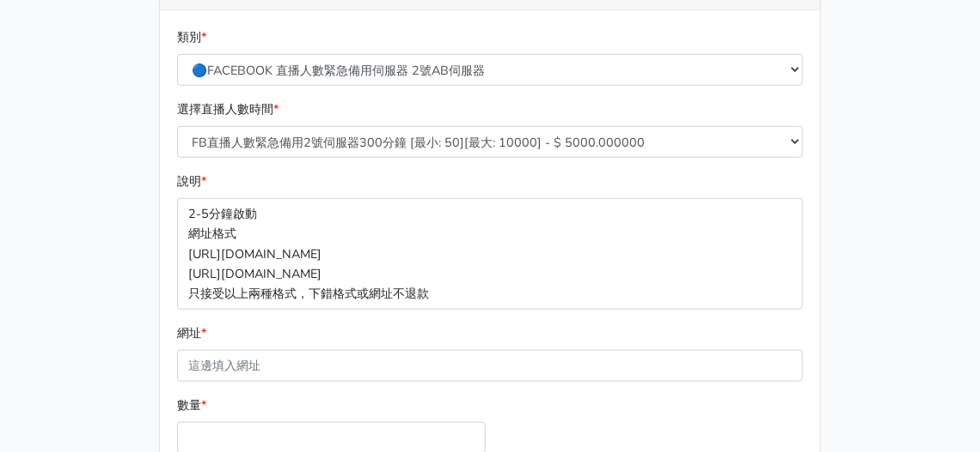  Describe the element at coordinates (228, 109) in the screenshot. I see `label: 選擇直播人數時間` at that location.